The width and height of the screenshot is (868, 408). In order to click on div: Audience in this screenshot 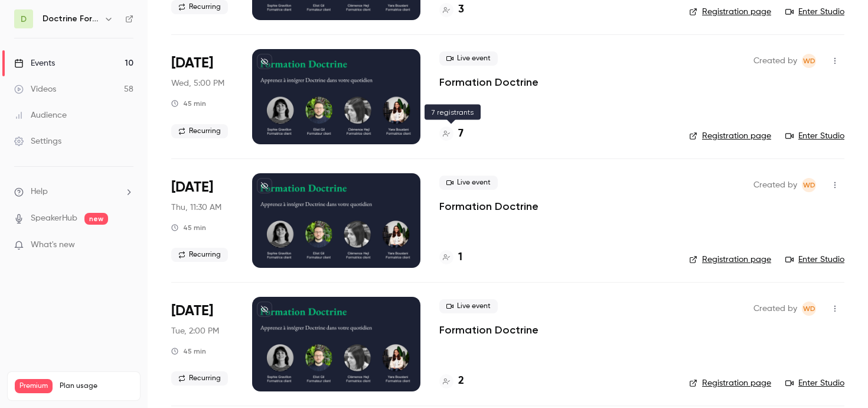, I will do `click(40, 115)`.